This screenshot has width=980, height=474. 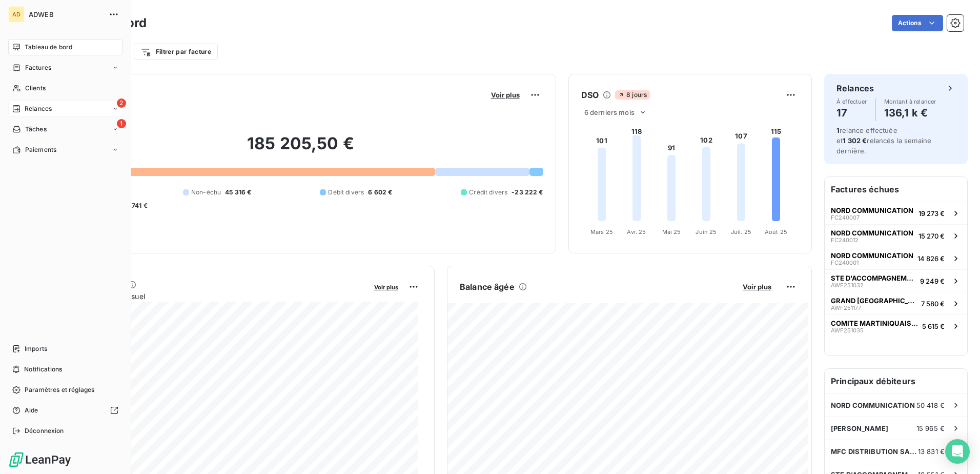 I want to click on span: Factures, so click(x=38, y=68).